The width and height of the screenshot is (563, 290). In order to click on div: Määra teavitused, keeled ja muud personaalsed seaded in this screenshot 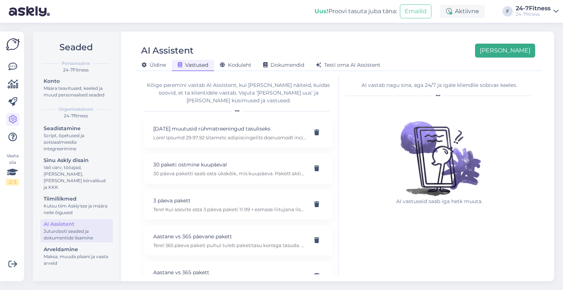, I will do `click(77, 92)`.